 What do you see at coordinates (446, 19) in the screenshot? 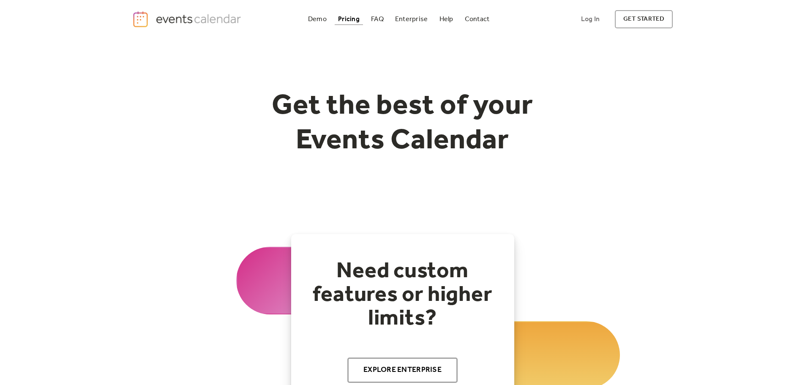
I see `div: Help` at bounding box center [446, 19].